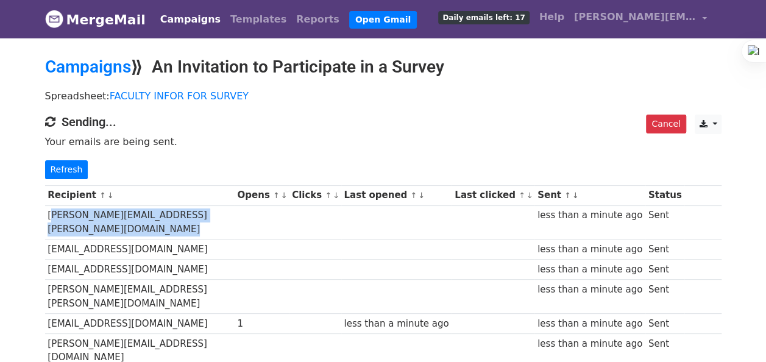  I want to click on a: Open Gmail, so click(383, 19).